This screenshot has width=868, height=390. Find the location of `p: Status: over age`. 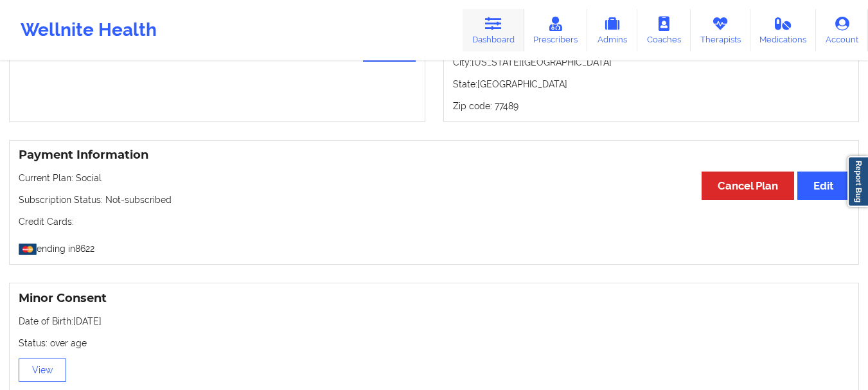

p: Status: over age is located at coordinates (433, 343).